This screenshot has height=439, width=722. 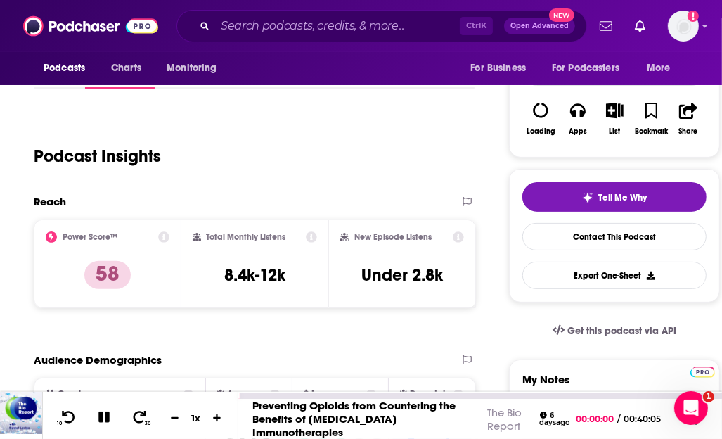 I want to click on span: 10, so click(x=59, y=423).